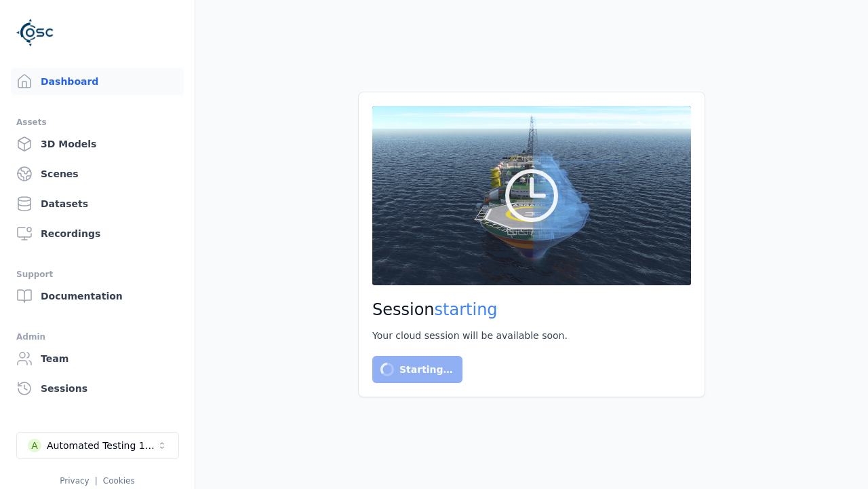 The width and height of the screenshot is (868, 489). Describe the element at coordinates (97, 233) in the screenshot. I see `a: Recordings` at that location.